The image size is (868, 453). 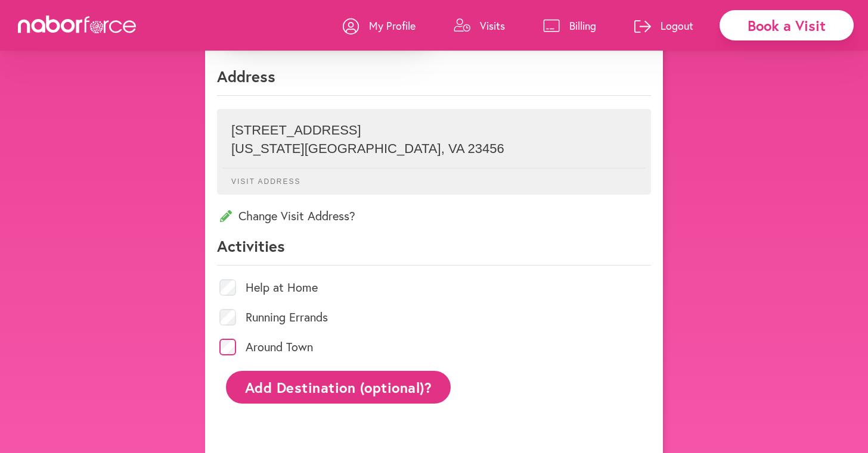 I want to click on p: My Profile, so click(x=392, y=26).